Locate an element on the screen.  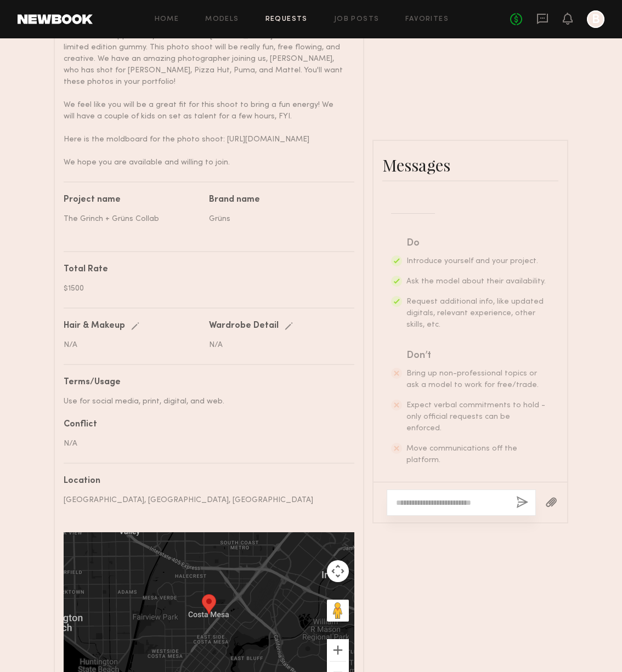
a: B is located at coordinates (595, 19).